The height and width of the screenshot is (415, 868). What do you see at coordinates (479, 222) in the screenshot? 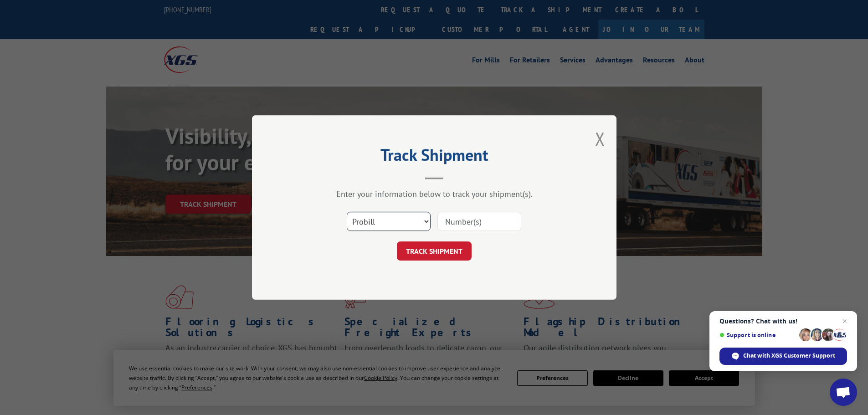
I see `input: Number(s)` at bounding box center [479, 222].